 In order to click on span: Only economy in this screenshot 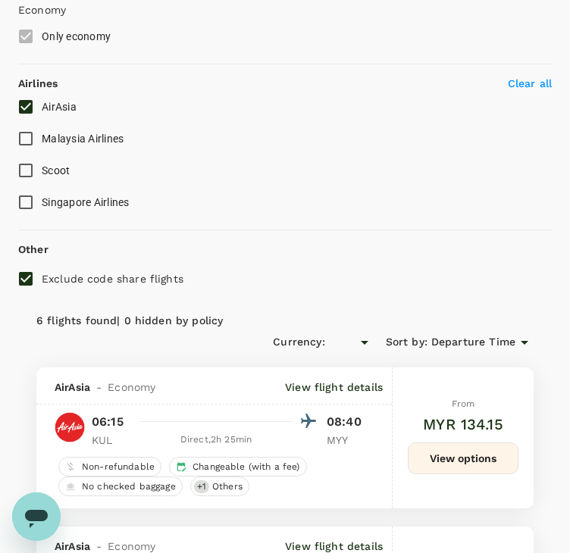, I will do `click(76, 36)`.